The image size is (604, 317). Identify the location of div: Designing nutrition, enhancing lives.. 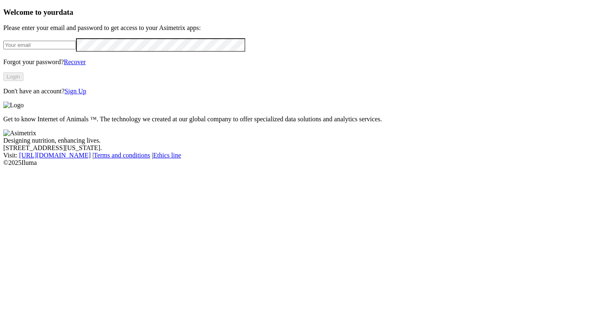
(302, 140).